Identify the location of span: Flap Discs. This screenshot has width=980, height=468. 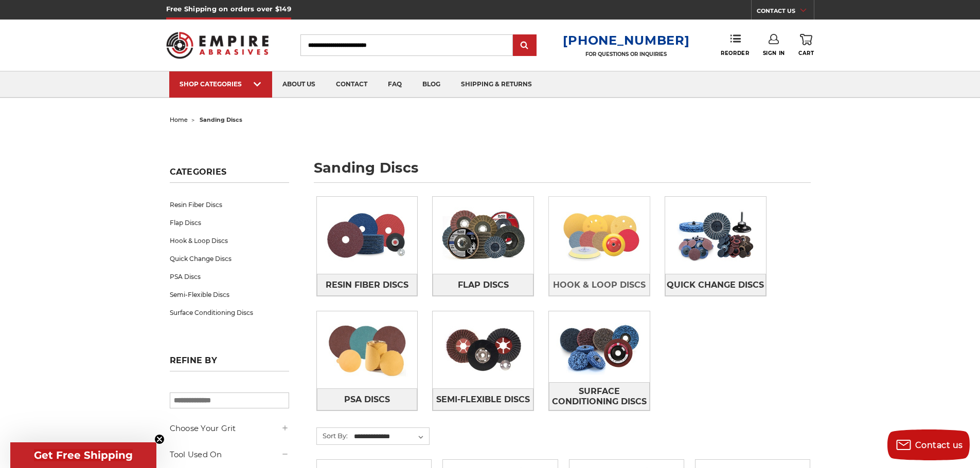
(483, 285).